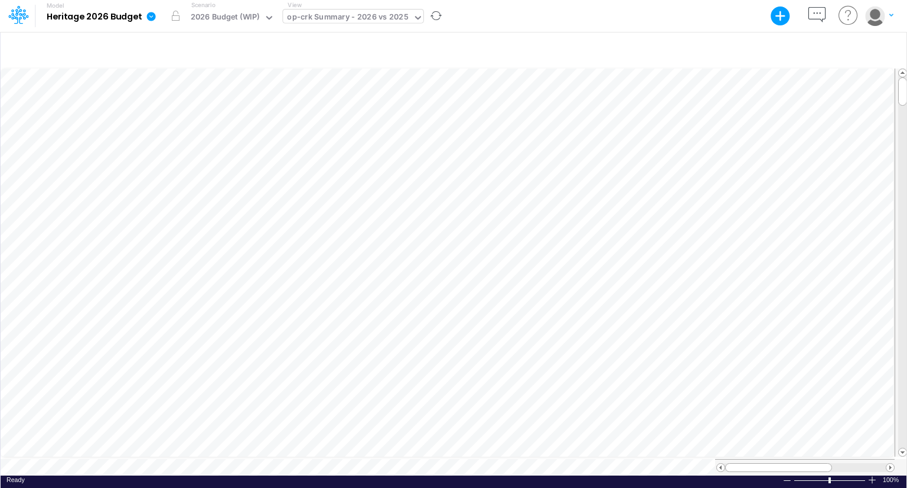 The width and height of the screenshot is (907, 488). Describe the element at coordinates (294, 5) in the screenshot. I see `label: View` at that location.